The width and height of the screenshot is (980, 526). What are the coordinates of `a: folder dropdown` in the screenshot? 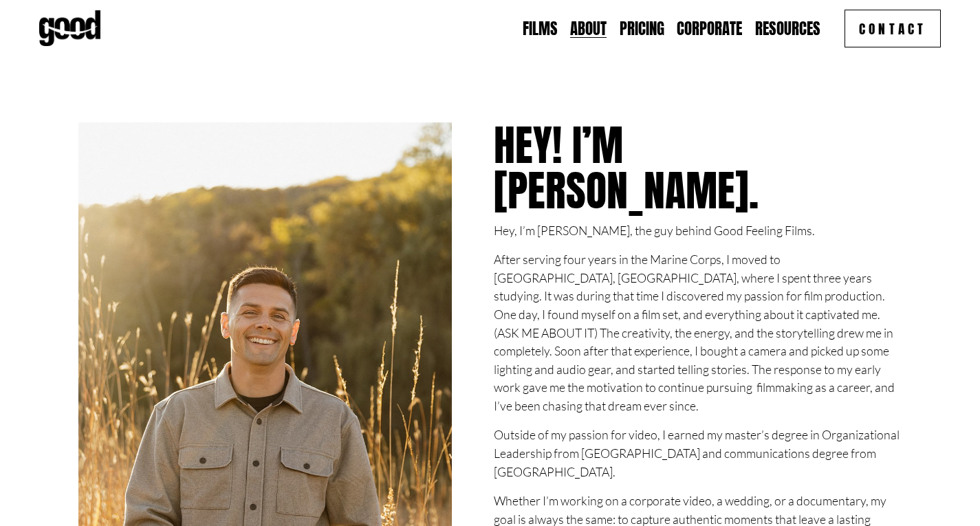 It's located at (788, 28).